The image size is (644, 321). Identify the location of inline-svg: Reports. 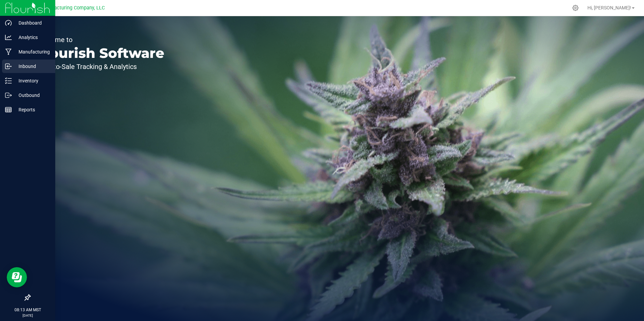
(8, 110).